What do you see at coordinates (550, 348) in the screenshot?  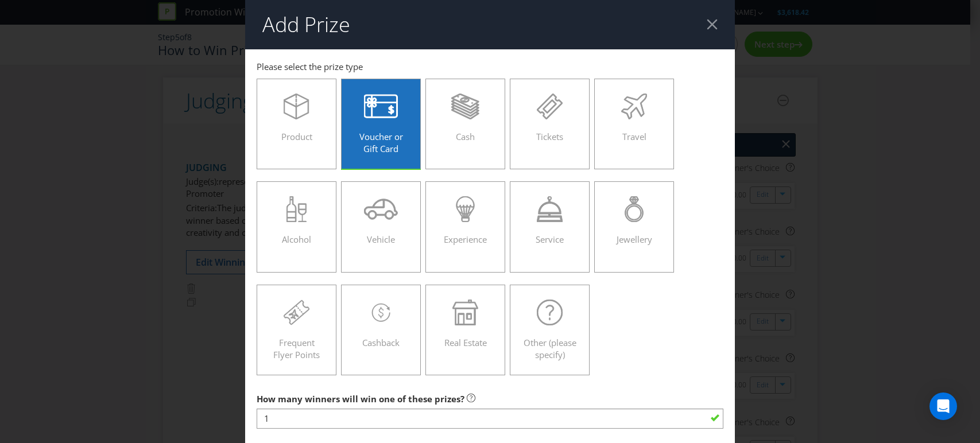 I see `span: Other (please specify)` at bounding box center [550, 348].